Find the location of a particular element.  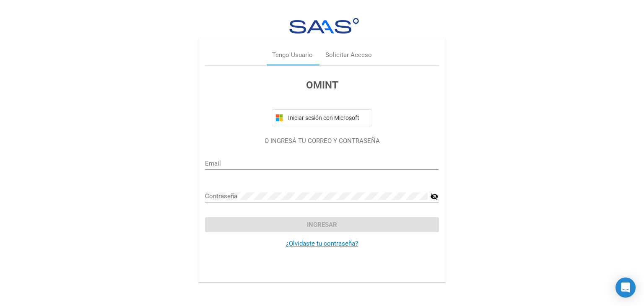

mat-icon: visibility_off is located at coordinates (435, 197).